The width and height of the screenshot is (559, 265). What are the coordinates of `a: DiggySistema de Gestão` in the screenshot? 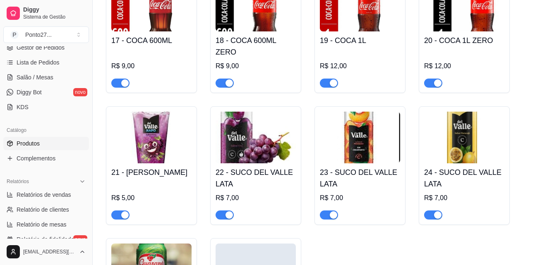 It's located at (46, 13).